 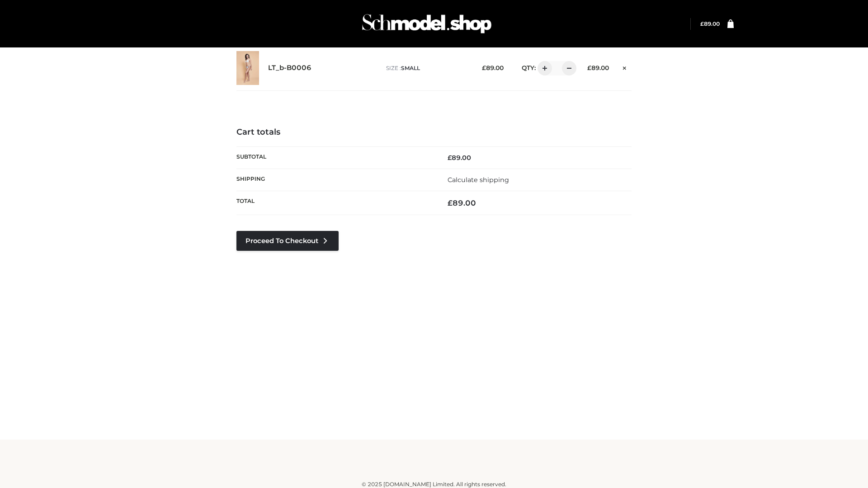 I want to click on th: Total, so click(x=335, y=203).